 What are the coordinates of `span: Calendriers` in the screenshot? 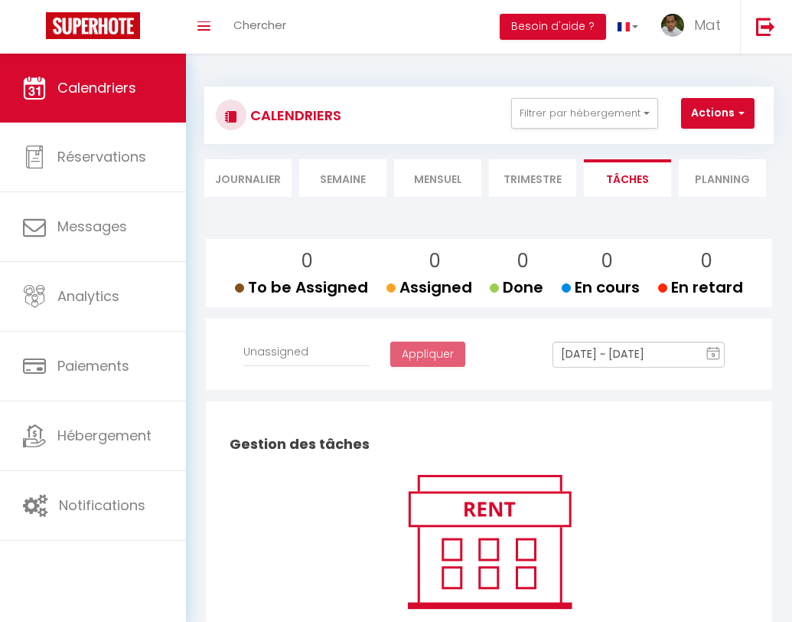 It's located at (96, 87).